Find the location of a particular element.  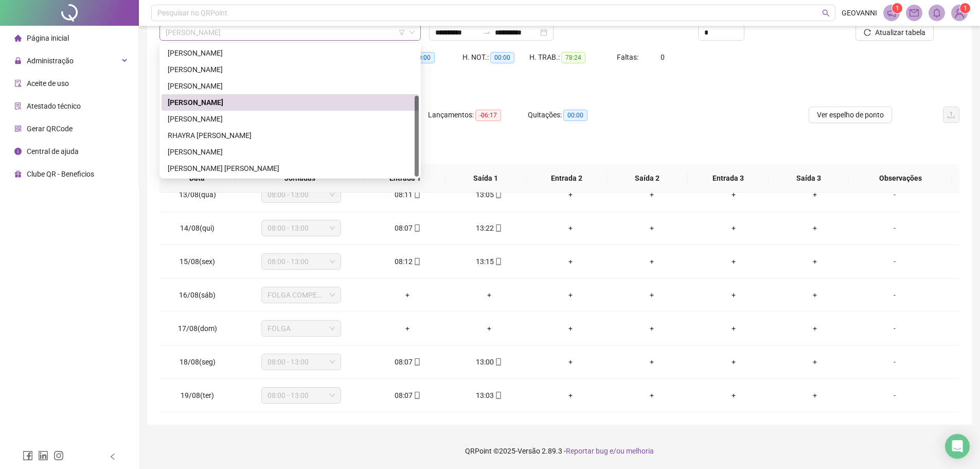

div: Quitações: is located at coordinates (578, 115).